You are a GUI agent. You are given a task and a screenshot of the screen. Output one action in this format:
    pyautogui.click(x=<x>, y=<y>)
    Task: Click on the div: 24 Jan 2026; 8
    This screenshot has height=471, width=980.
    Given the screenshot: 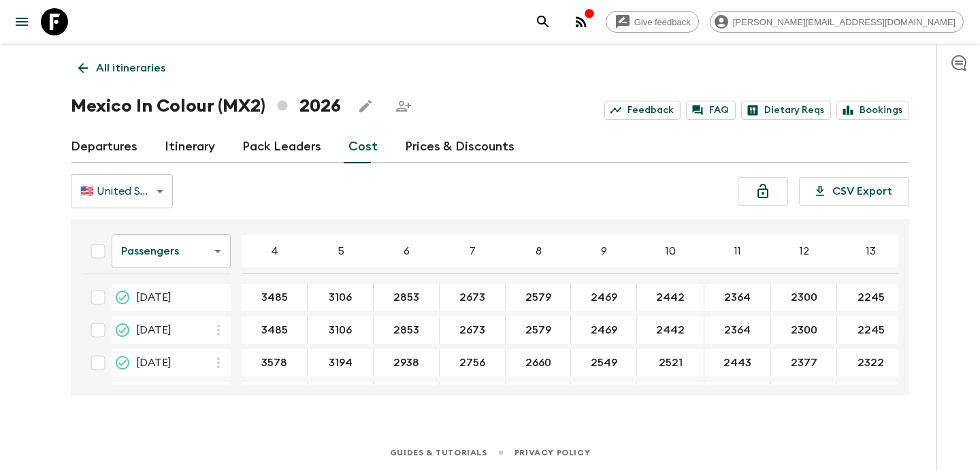 What is the action you would take?
    pyautogui.click(x=538, y=297)
    